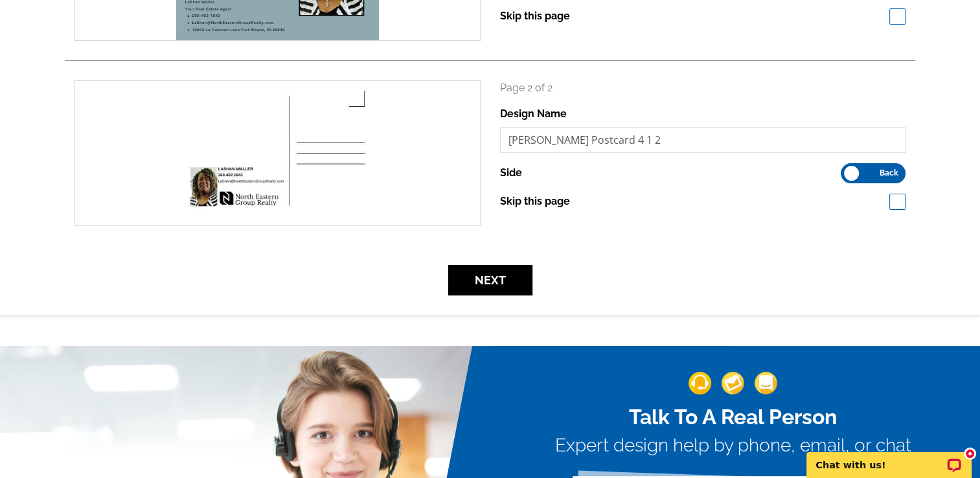 The image size is (980, 478). Describe the element at coordinates (702, 140) in the screenshot. I see `input: File Name` at that location.